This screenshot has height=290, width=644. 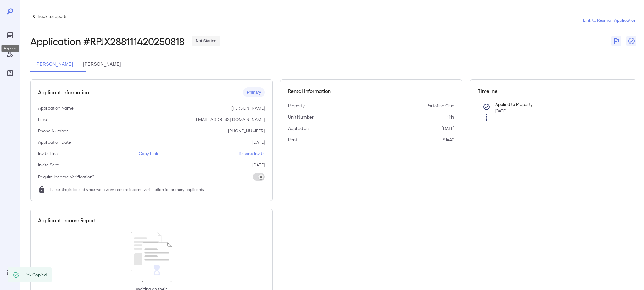 What do you see at coordinates (292, 139) in the screenshot?
I see `p: Rent` at bounding box center [292, 139].